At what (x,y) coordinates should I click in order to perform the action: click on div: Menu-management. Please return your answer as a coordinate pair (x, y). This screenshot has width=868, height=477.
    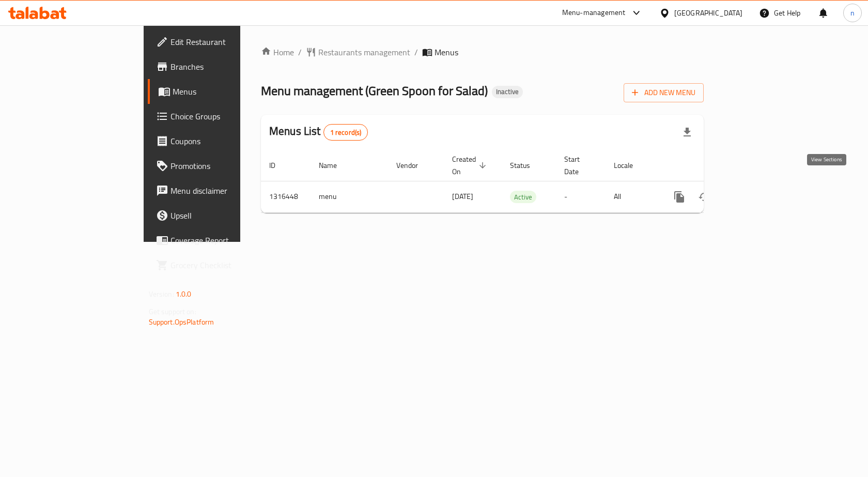
    Looking at the image, I should click on (594, 13).